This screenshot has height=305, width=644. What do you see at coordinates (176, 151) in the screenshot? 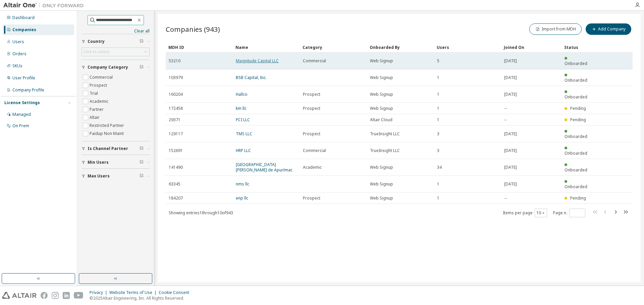
I see `span: 152691` at bounding box center [176, 151].